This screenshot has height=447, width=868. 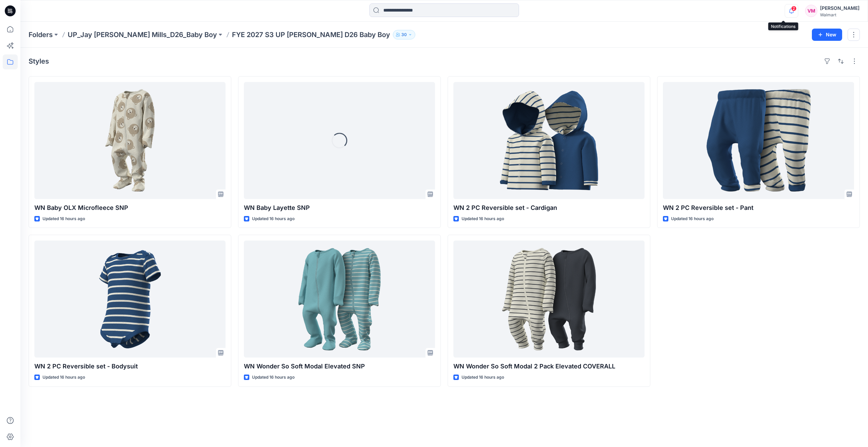 What do you see at coordinates (811, 11) in the screenshot?
I see `div: VM` at bounding box center [811, 11].